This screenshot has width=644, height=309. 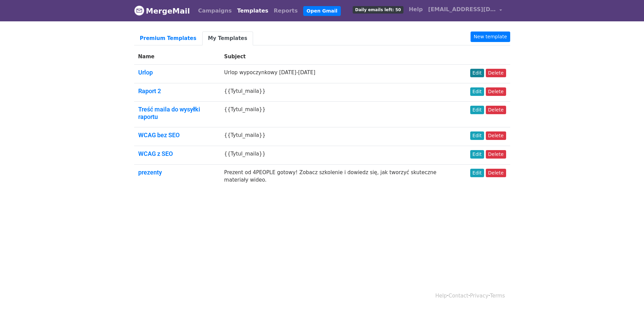 I want to click on a: Terms, so click(x=497, y=296).